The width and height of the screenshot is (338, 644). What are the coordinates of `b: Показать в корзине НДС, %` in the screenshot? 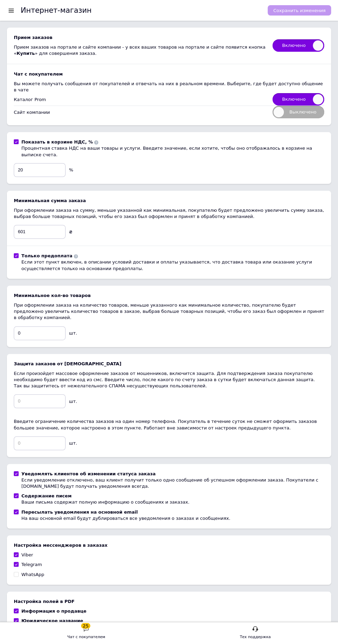 It's located at (57, 142).